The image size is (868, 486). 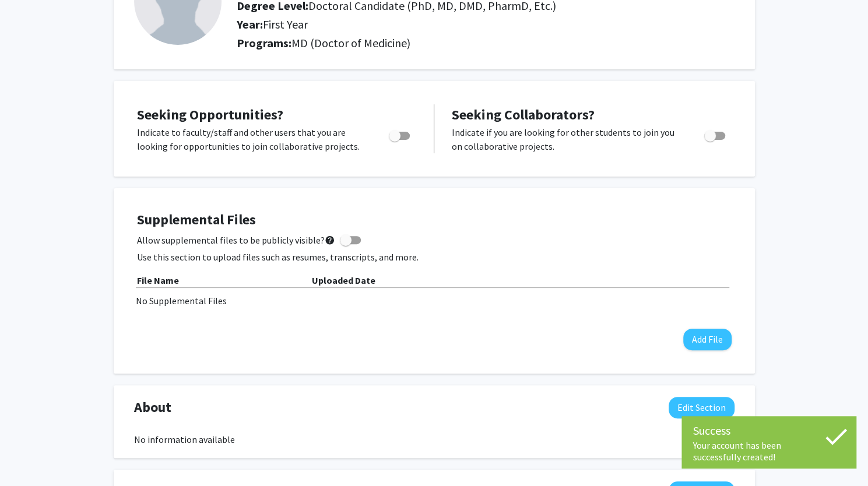 I want to click on p: Use this section to upload files such as resumes, transcripts, and more., so click(x=434, y=257).